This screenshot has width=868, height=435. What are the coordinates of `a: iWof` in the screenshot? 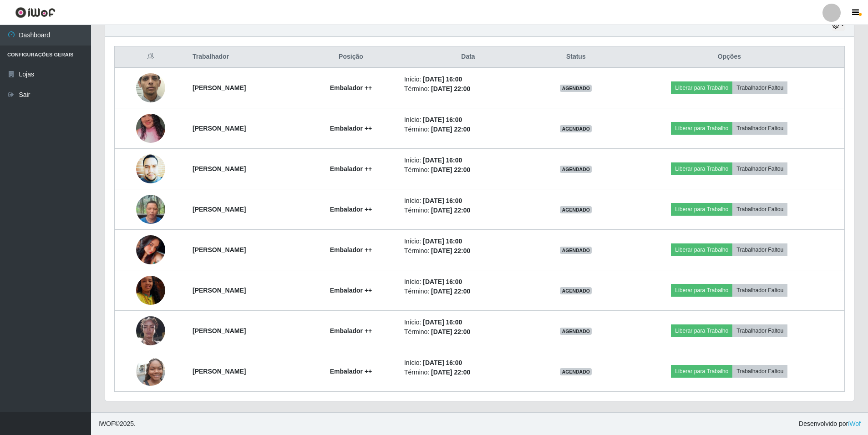 It's located at (855, 423).